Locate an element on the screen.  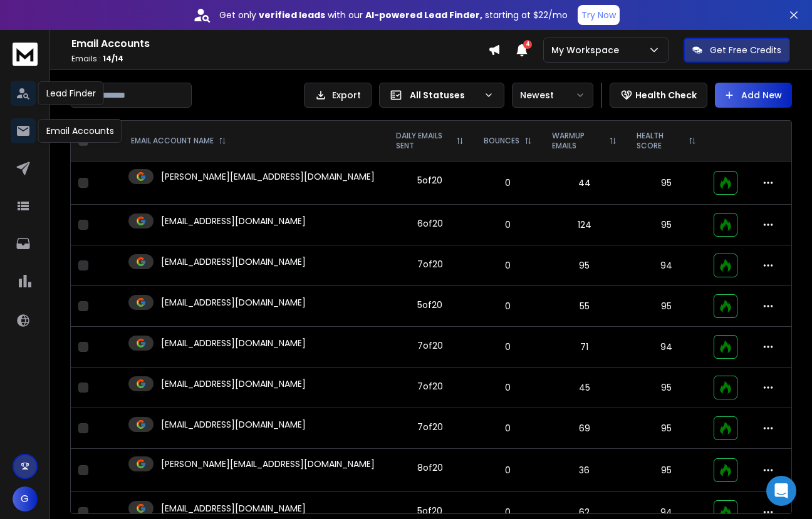
span: G is located at coordinates (25, 499).